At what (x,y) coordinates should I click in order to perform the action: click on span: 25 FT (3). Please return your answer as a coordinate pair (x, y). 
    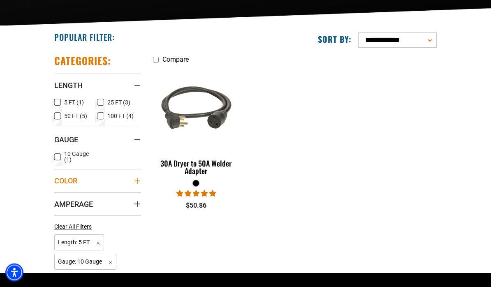
    Looking at the image, I should click on (119, 103).